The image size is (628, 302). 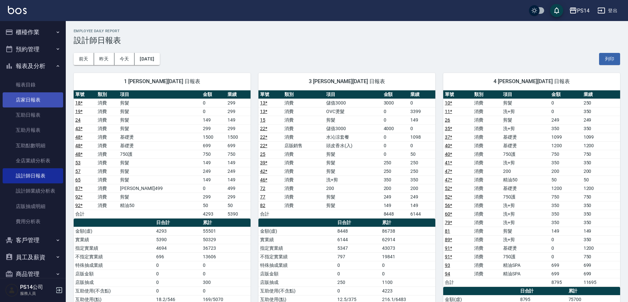 What do you see at coordinates (408, 231) in the screenshot?
I see `td: 86738` at bounding box center [408, 231].